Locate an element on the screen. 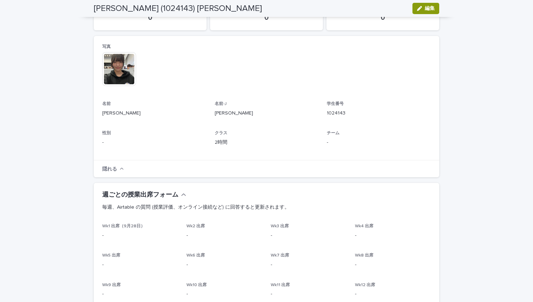  font: 1024143 is located at coordinates (336, 113).